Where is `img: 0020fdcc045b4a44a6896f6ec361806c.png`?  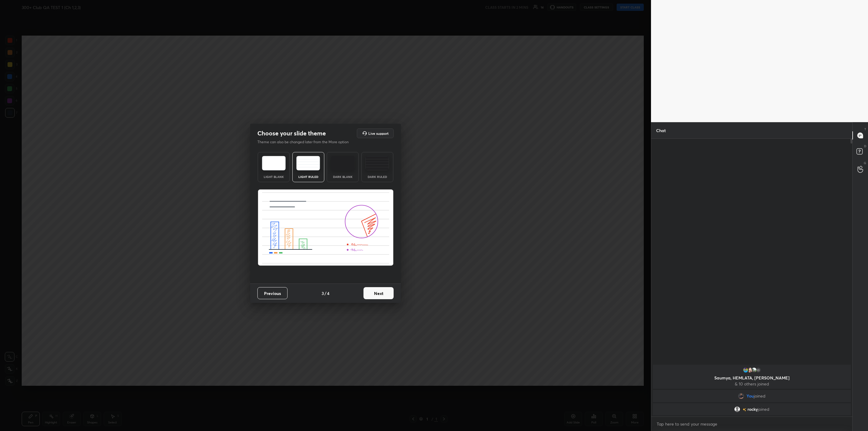
img: 0020fdcc045b4a44a6896f6ec361806c.png is located at coordinates (741, 396).